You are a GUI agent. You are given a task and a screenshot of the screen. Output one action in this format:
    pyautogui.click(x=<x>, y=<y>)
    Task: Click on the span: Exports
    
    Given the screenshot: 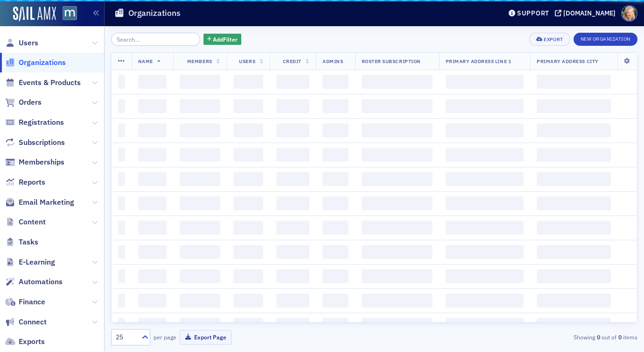 What is the action you would take?
    pyautogui.click(x=32, y=342)
    